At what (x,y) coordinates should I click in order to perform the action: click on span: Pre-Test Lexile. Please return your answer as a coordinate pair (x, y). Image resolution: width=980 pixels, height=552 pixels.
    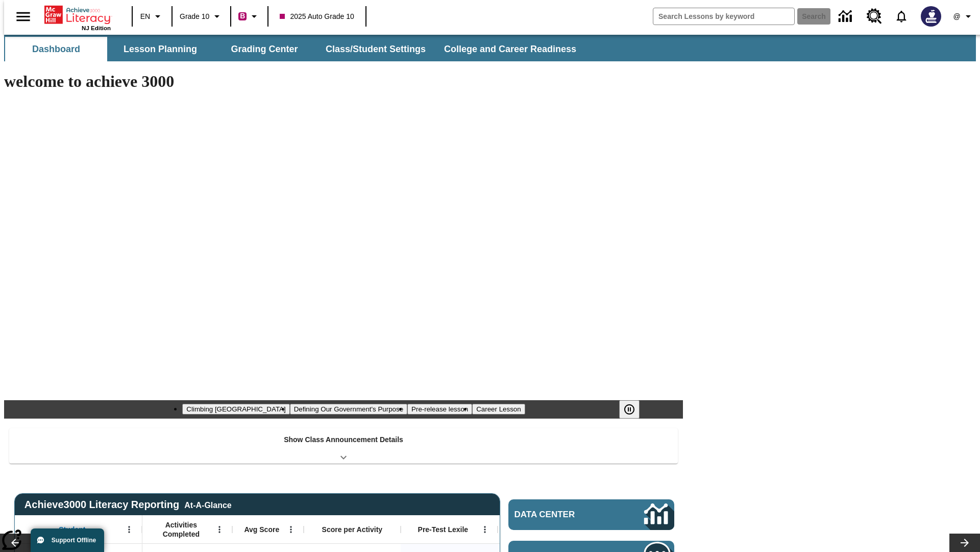
    Looking at the image, I should click on (443, 529).